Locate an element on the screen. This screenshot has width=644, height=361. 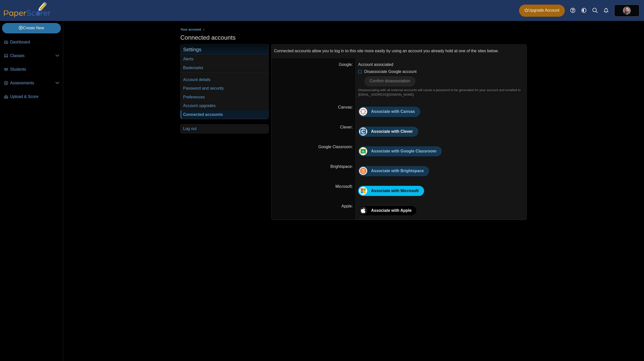
span: Upload & Score is located at coordinates (34, 97).